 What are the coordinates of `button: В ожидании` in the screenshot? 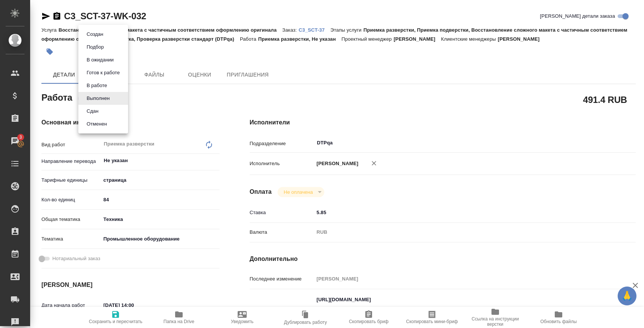 It's located at (100, 60).